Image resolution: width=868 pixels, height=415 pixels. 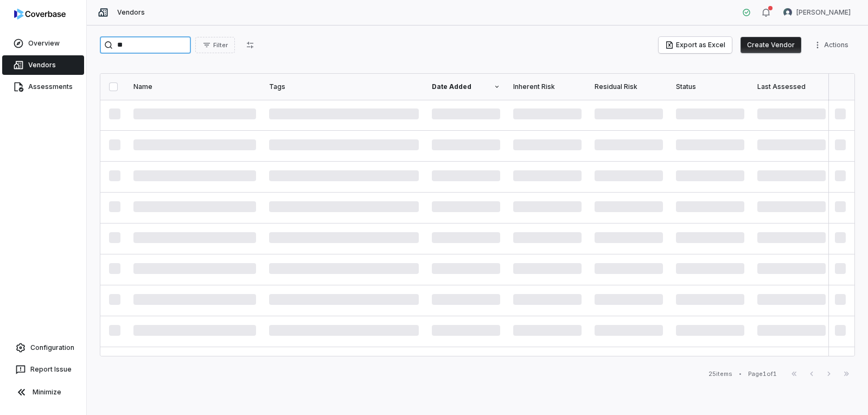 What do you see at coordinates (771, 45) in the screenshot?
I see `button: Create Vendor` at bounding box center [771, 45].